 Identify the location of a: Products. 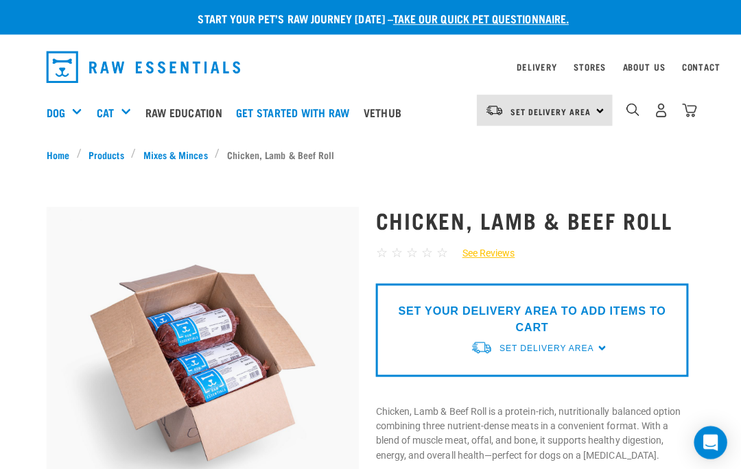
(112, 153).